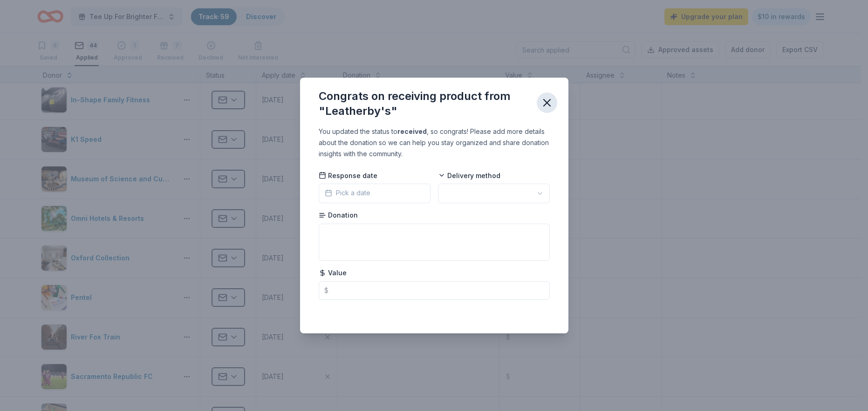  What do you see at coordinates (469, 176) in the screenshot?
I see `span: Delivery method` at bounding box center [469, 176].